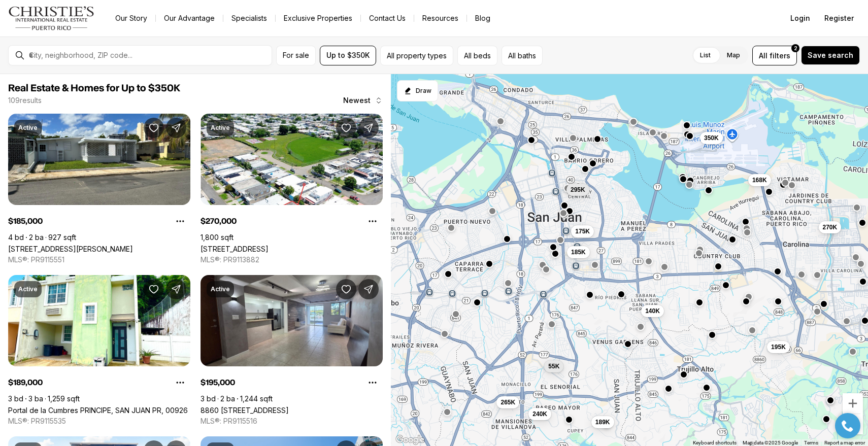  Describe the element at coordinates (507, 403) in the screenshot. I see `span: 265K` at that location.